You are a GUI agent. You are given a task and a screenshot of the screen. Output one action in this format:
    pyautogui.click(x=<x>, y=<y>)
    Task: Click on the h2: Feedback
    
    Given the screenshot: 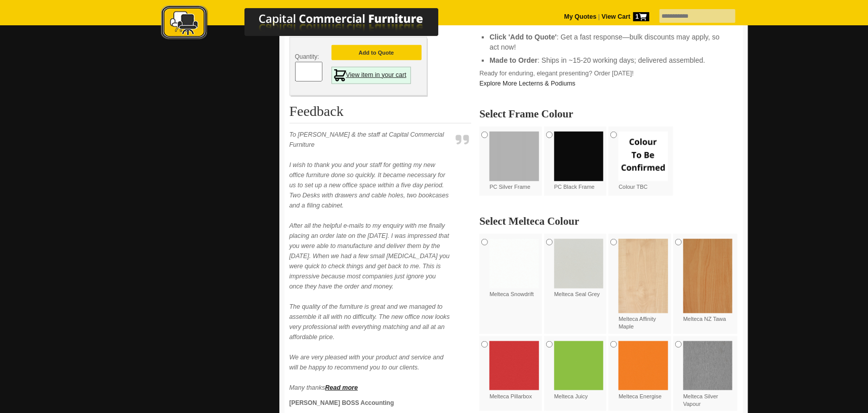 What is the action you would take?
    pyautogui.click(x=381, y=113)
    